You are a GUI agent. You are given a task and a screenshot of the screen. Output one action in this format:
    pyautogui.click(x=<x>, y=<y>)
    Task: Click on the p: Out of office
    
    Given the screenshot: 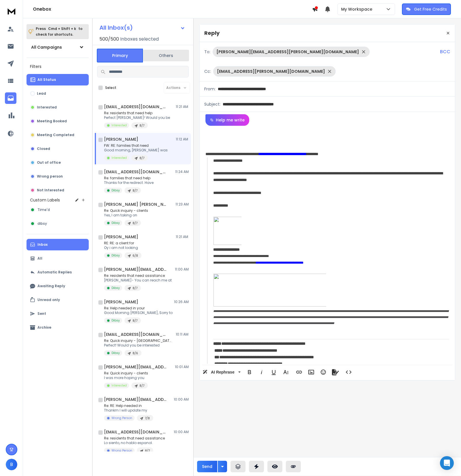 What is the action you would take?
    pyautogui.click(x=49, y=163)
    